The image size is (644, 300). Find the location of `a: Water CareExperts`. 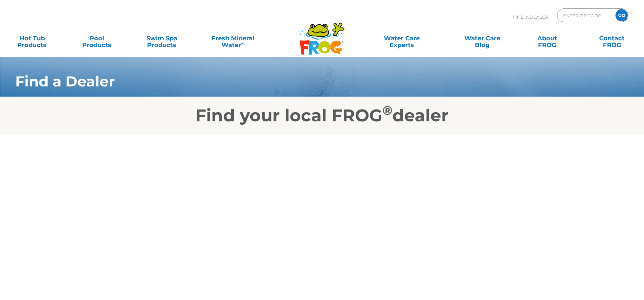

a: Water CareExperts is located at coordinates (401, 38).